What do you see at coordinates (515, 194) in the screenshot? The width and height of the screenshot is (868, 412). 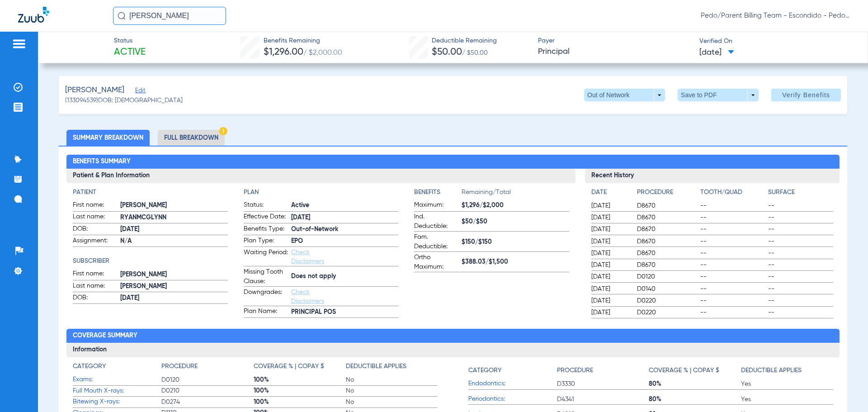 I see `span: Remaining/Total` at bounding box center [515, 194].